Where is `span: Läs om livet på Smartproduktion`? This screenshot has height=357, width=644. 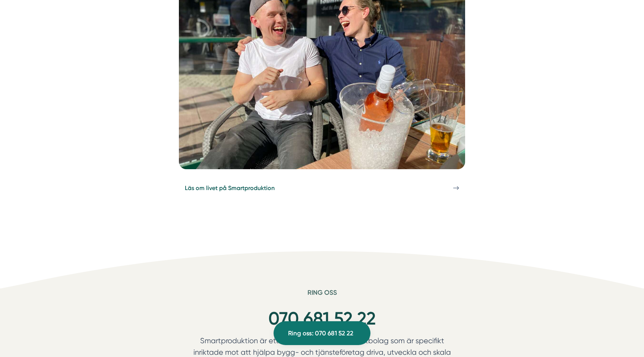 span: Läs om livet på Smartproduktion is located at coordinates (230, 188).